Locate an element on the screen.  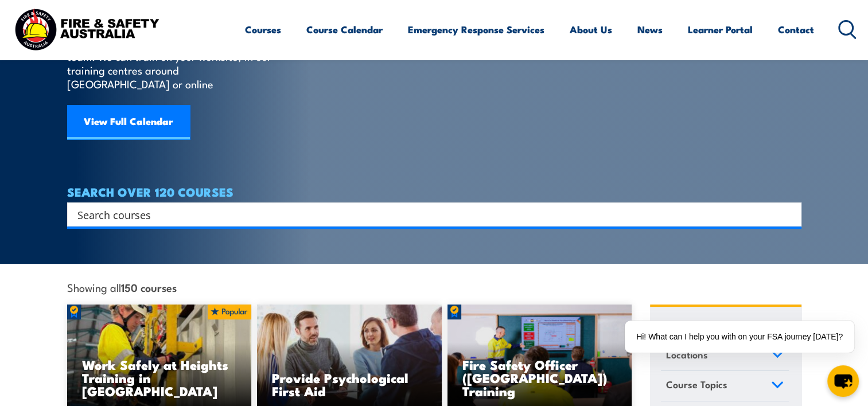
a: Course Topics is located at coordinates (724, 386).